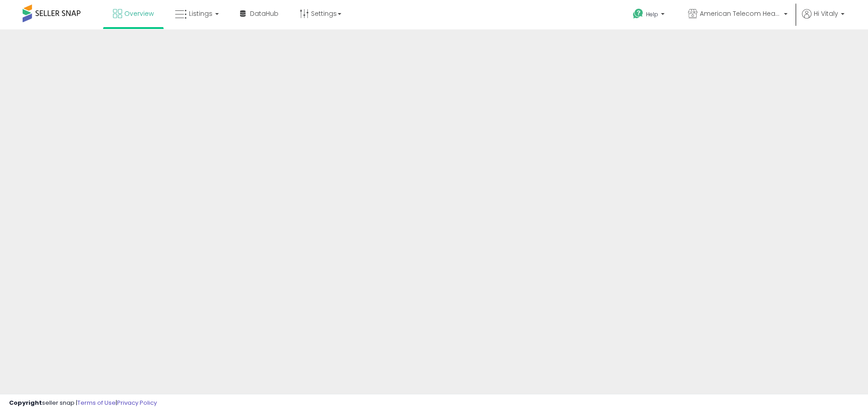  Describe the element at coordinates (637, 14) in the screenshot. I see `i: Get Help` at that location.